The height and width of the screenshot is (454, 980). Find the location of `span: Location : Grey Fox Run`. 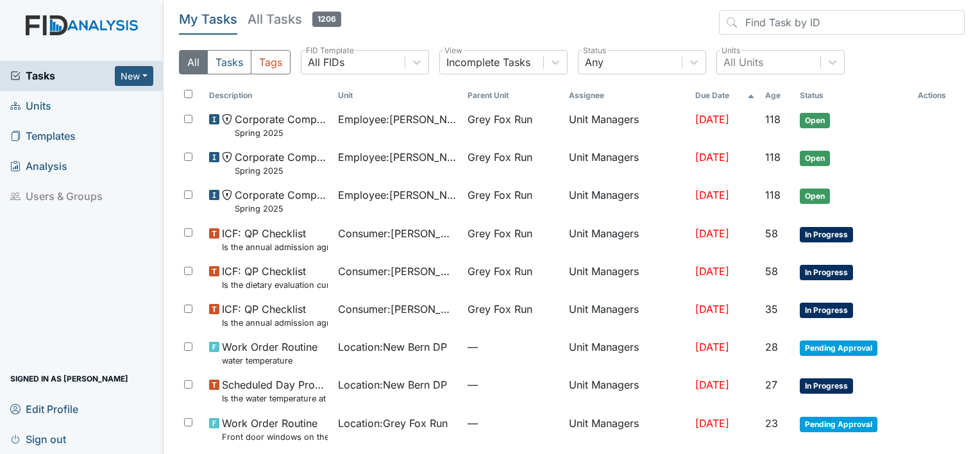

span: Location : Grey Fox Run is located at coordinates (393, 423).